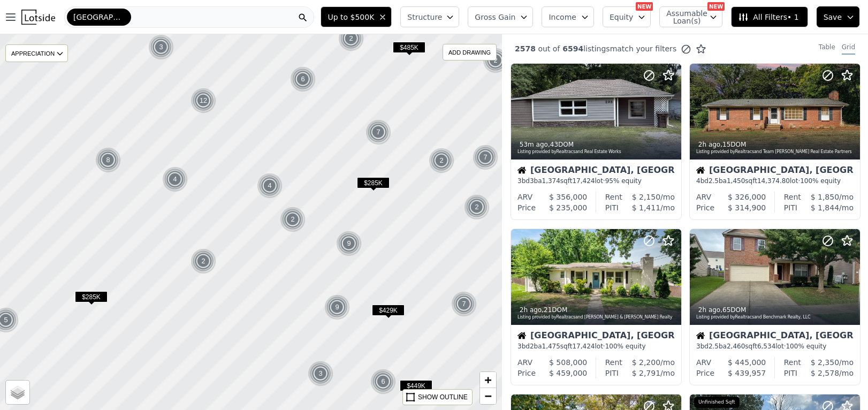 The image size is (868, 410). What do you see at coordinates (388, 312) in the screenshot?
I see `div: $429K` at bounding box center [388, 312].